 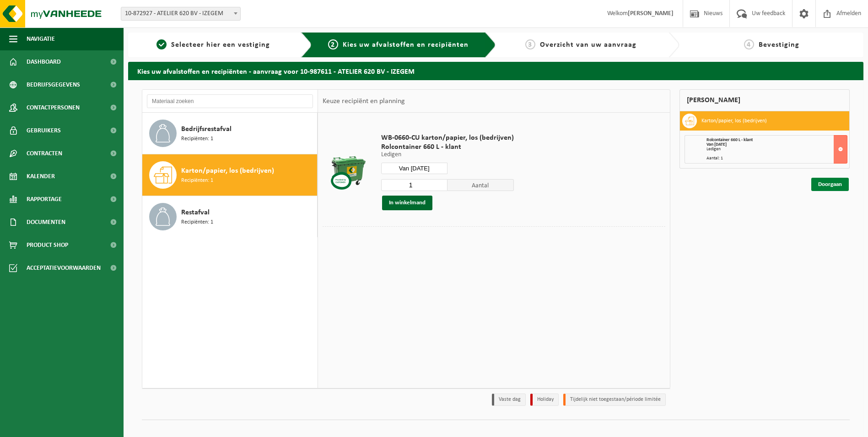 I want to click on a: 1Selecteer hier een vestiging, so click(x=213, y=45).